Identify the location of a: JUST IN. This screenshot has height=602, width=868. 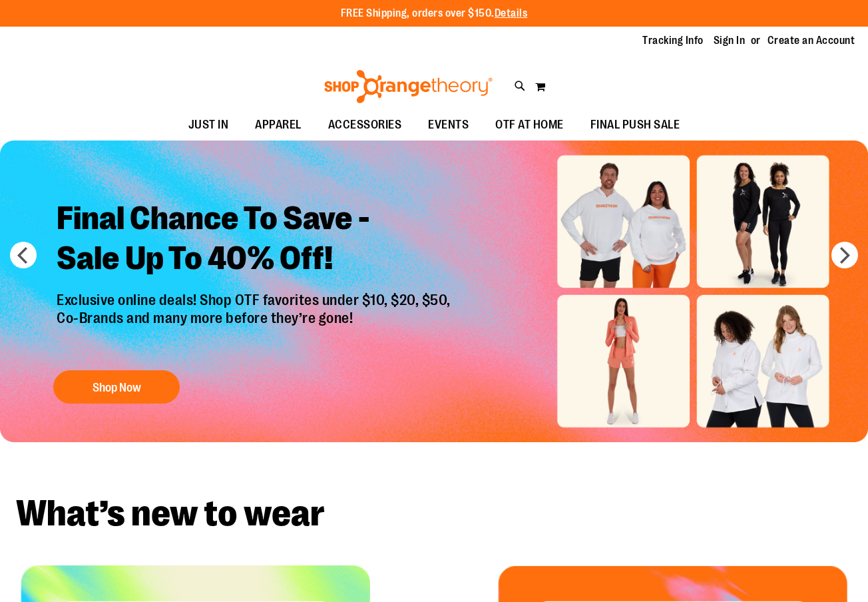
(208, 125).